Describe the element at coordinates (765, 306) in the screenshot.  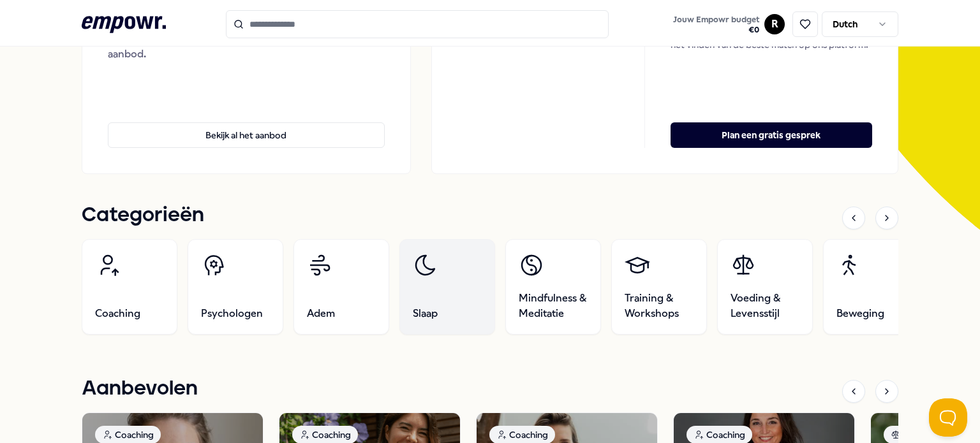
I see `span: Voeding & Levensstijl` at that location.